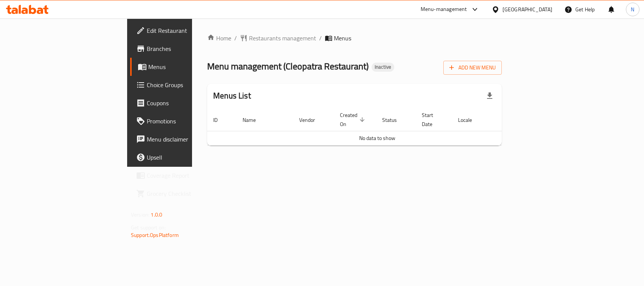  What do you see at coordinates (187, 31) in the screenshot?
I see `span: Edit Restaurant` at bounding box center [187, 31].